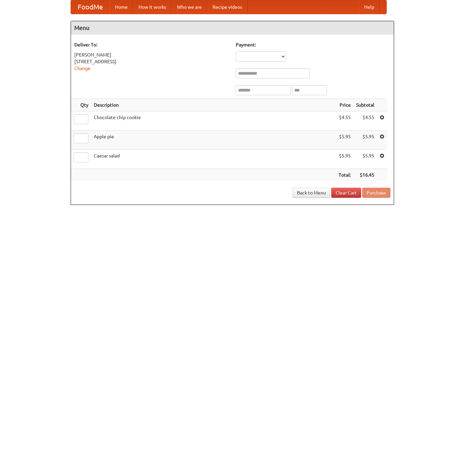 This screenshot has width=457, height=476. Describe the element at coordinates (152, 45) in the screenshot. I see `h5: Deliver To:` at that location.